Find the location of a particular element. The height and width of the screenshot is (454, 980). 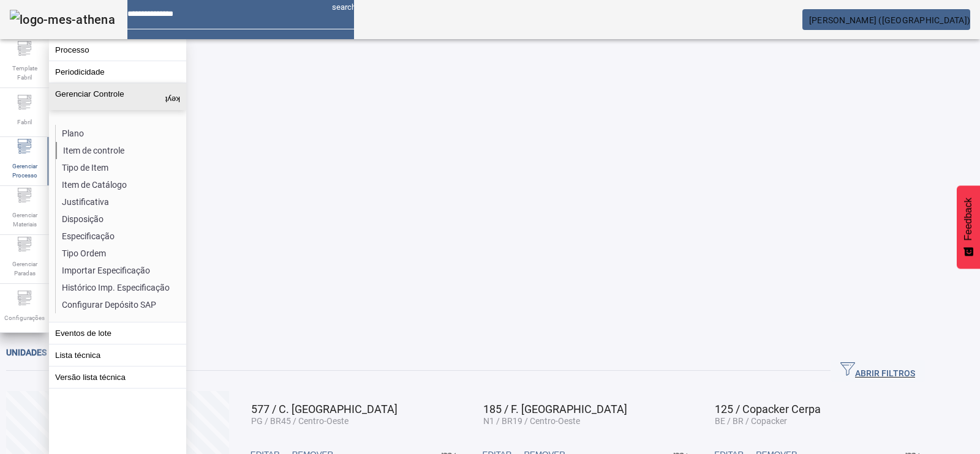

mat-icon: keyboard_arrow_up is located at coordinates (173, 97).